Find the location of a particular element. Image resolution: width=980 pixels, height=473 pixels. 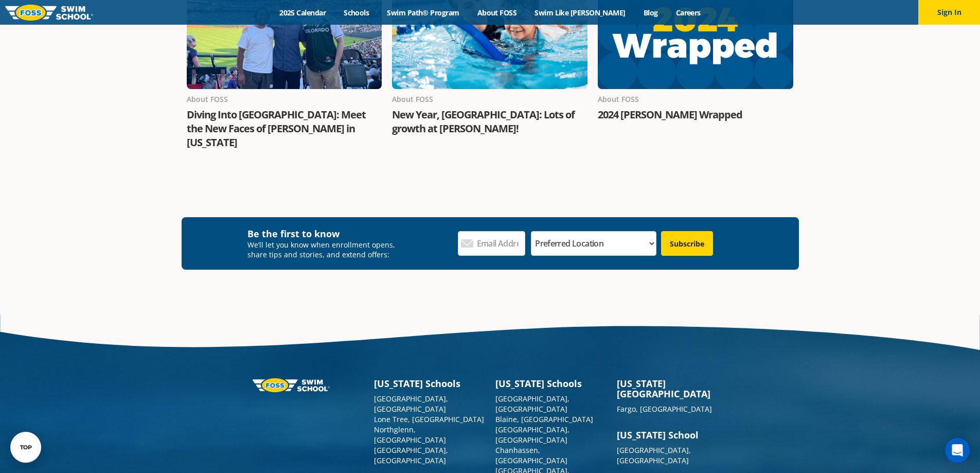

img: Foss-logo-horizontal-white.svg is located at coordinates (291, 385).